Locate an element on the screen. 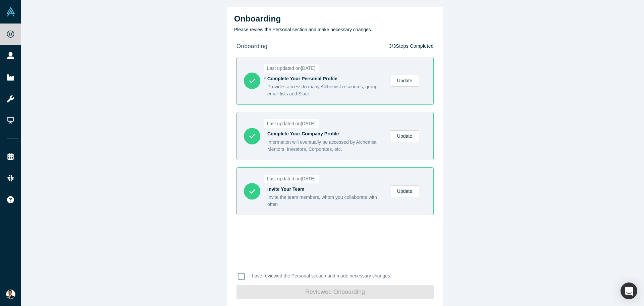 The height and width of the screenshot is (306, 644). div: Complete Your Personal Profile is located at coordinates (325, 79).